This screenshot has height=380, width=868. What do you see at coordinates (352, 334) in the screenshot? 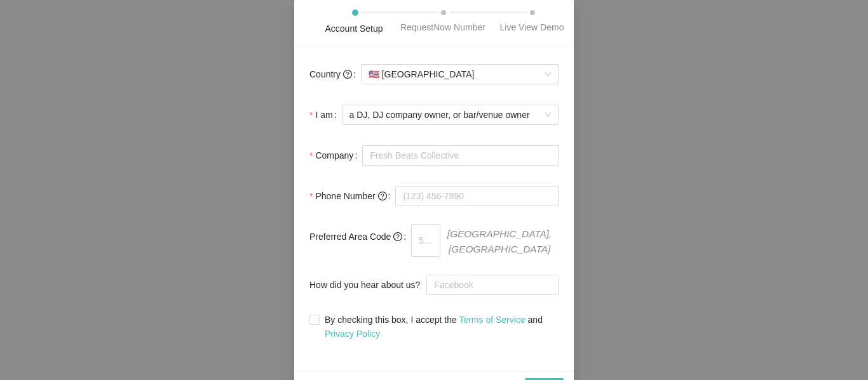
I see `a: Privacy Policy` at bounding box center [352, 334].